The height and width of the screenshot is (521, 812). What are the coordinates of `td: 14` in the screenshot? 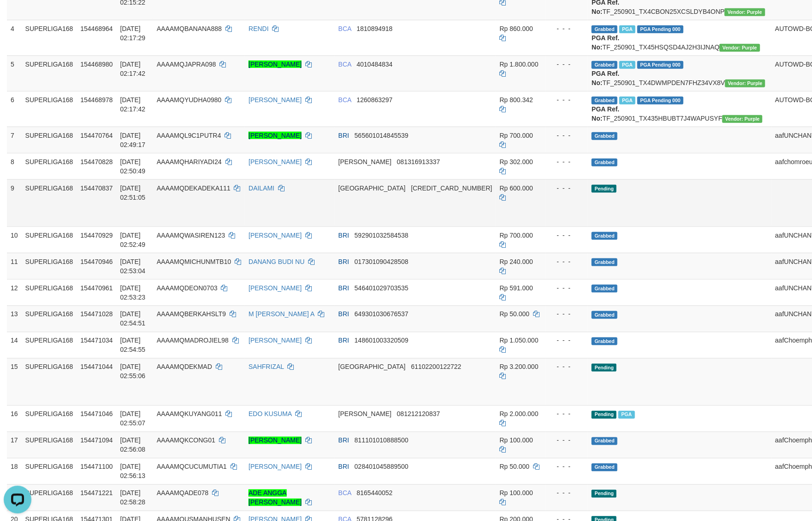 It's located at (15, 345).